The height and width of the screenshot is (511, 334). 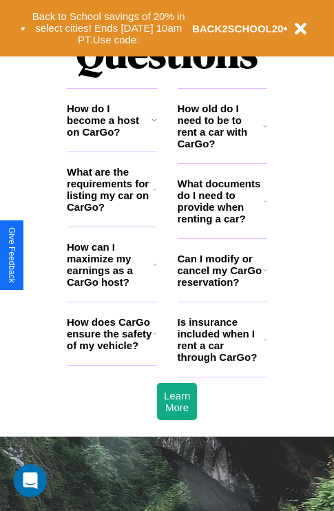 What do you see at coordinates (109, 120) in the screenshot?
I see `h3: How do I become a host on CarGo?` at bounding box center [109, 120].